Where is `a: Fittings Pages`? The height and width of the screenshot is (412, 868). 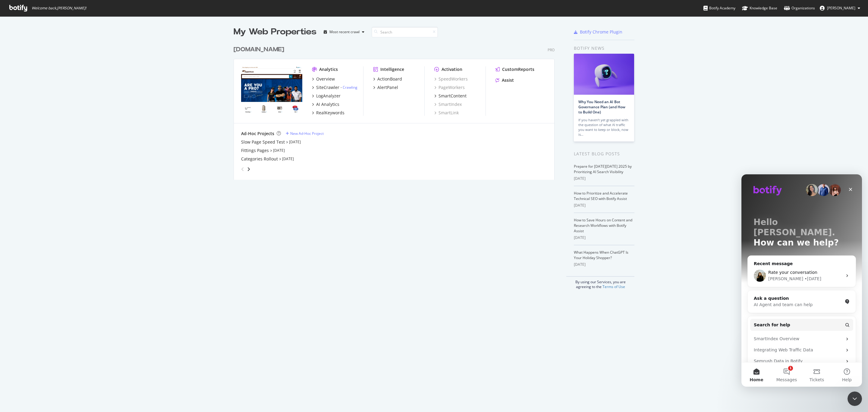
a: Fittings Pages is located at coordinates (255, 151).